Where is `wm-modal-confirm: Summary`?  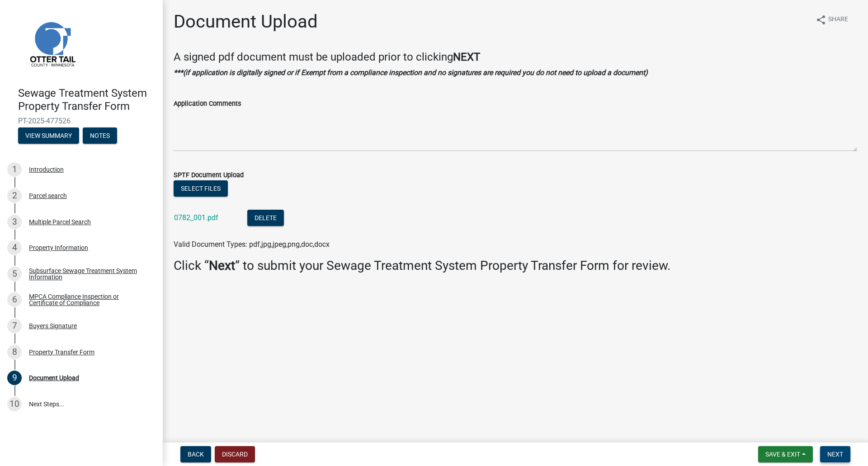
wm-modal-confirm: Summary is located at coordinates (49, 136).